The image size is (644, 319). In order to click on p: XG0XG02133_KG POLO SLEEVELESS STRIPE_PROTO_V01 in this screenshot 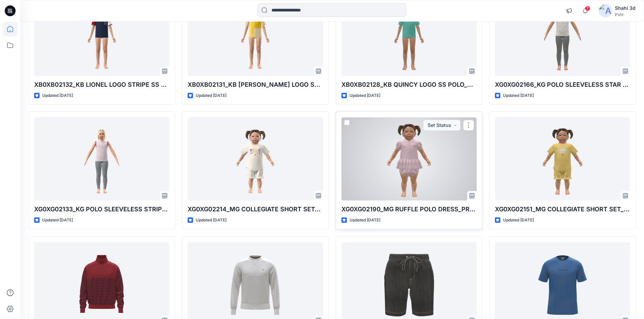, I will do `click(102, 209)`.